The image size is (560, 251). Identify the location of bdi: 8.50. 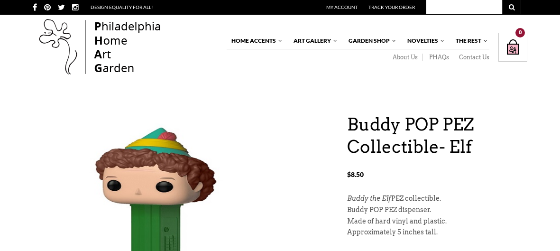
(355, 174).